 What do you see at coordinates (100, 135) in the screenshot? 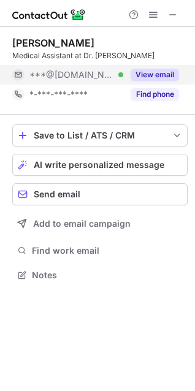
I see `button: save-profile-one-click` at bounding box center [100, 135].